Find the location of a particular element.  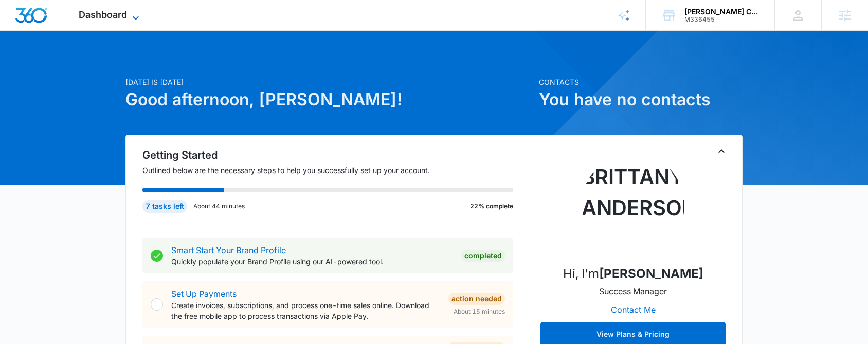

button: Toggle Collapse is located at coordinates (721, 152).